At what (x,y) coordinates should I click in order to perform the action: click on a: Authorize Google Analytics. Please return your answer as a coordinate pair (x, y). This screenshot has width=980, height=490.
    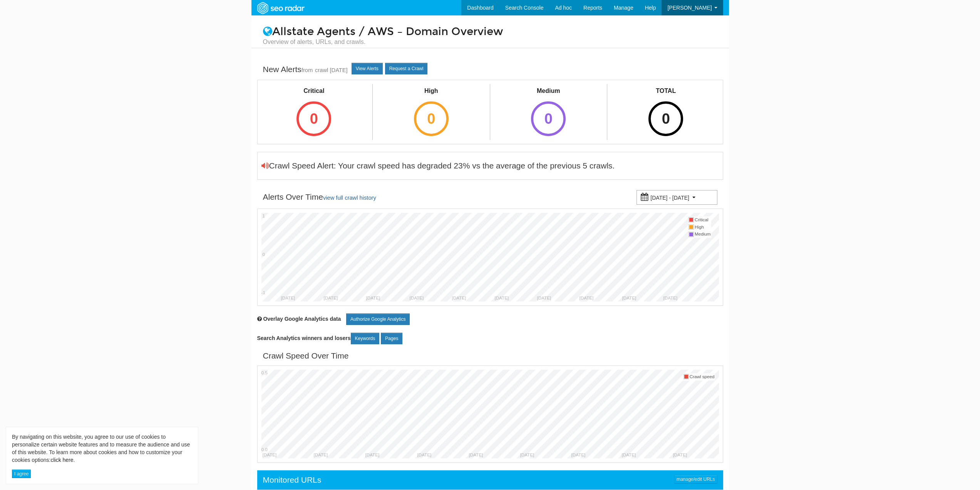
    Looking at the image, I should click on (378, 319).